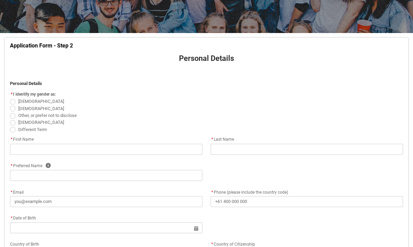  I want to click on span: Country of Birth, so click(24, 244).